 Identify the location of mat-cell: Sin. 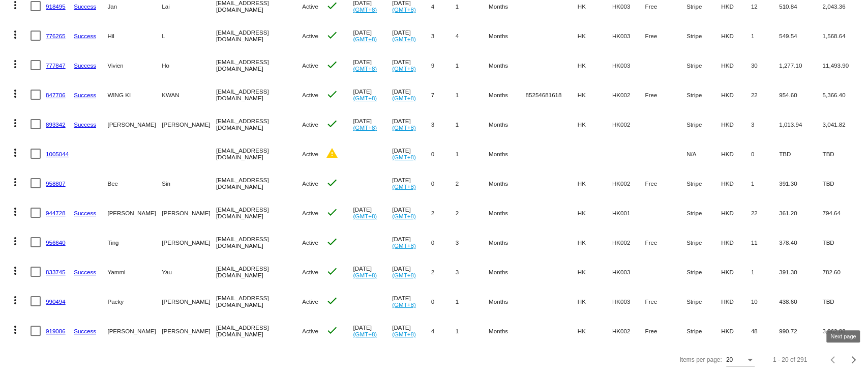
(188, 183).